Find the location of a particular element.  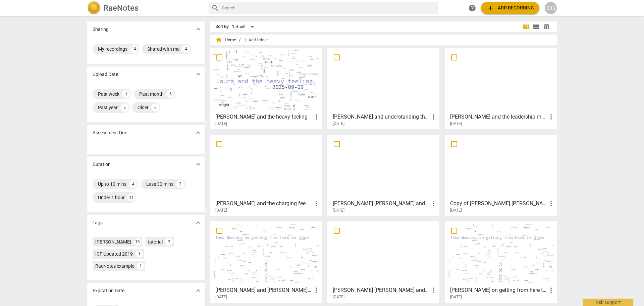

h2: RaeNotes is located at coordinates (121, 8).